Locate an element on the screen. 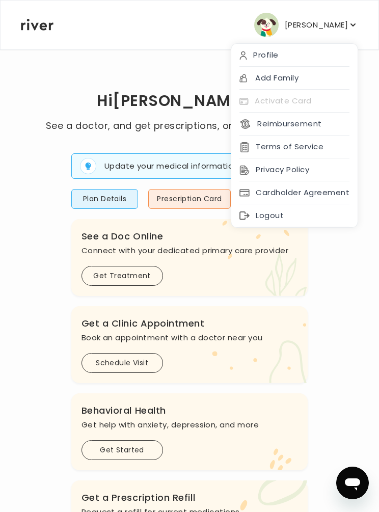 The width and height of the screenshot is (379, 512). button: Schedule Visit is located at coordinates (122, 363).